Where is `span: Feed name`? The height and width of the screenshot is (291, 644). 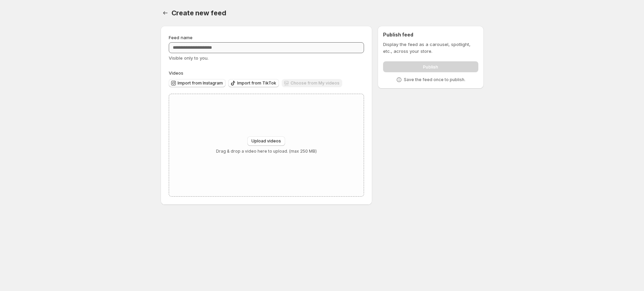
span: Feed name is located at coordinates (181, 38).